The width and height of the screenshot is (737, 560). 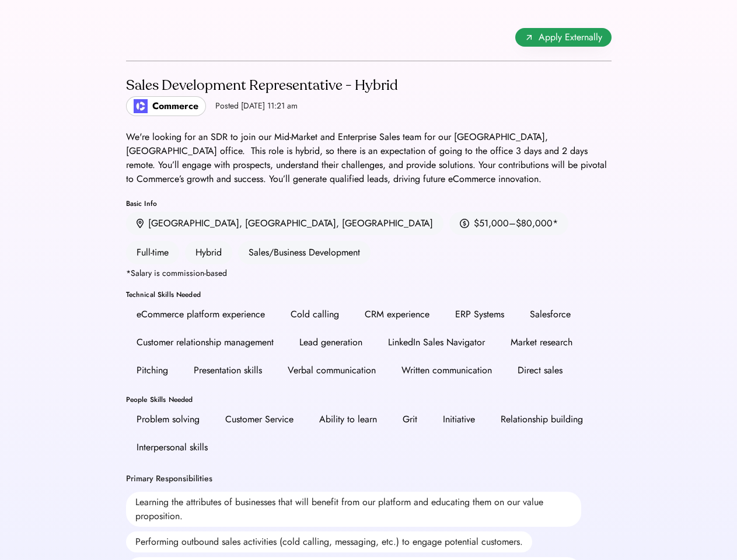 I want to click on div: ERP Systems, so click(x=480, y=314).